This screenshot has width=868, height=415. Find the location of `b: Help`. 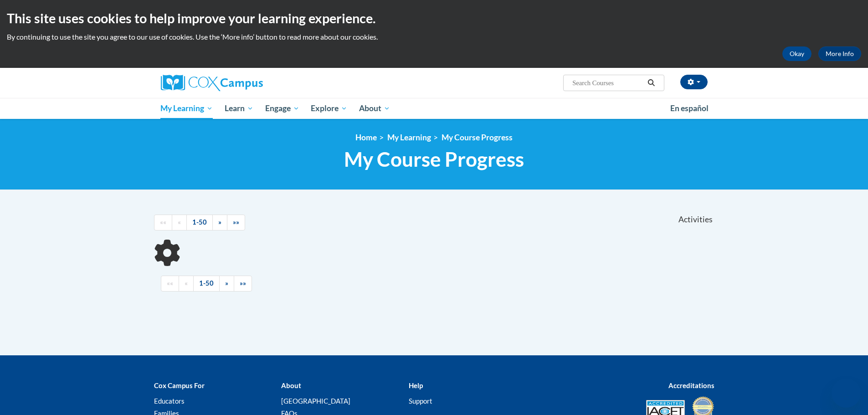

b: Help is located at coordinates (415, 385).